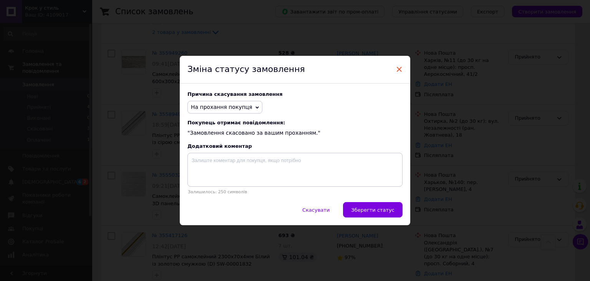  Describe the element at coordinates (295, 70) in the screenshot. I see `div: Зміна статусу замовлення` at that location.